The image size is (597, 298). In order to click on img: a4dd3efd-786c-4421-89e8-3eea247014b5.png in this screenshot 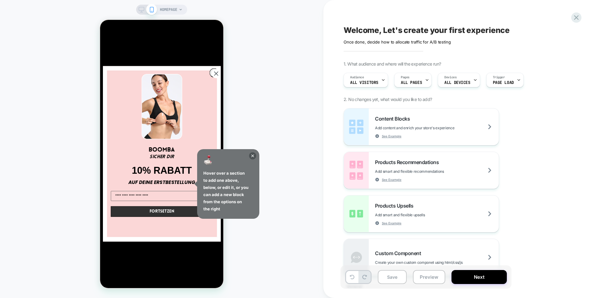, I will do `click(61, 87)`.